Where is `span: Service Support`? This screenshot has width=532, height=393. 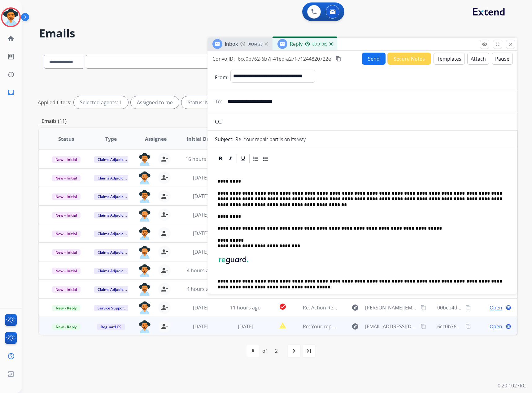
span: Service Support is located at coordinates (112, 308).